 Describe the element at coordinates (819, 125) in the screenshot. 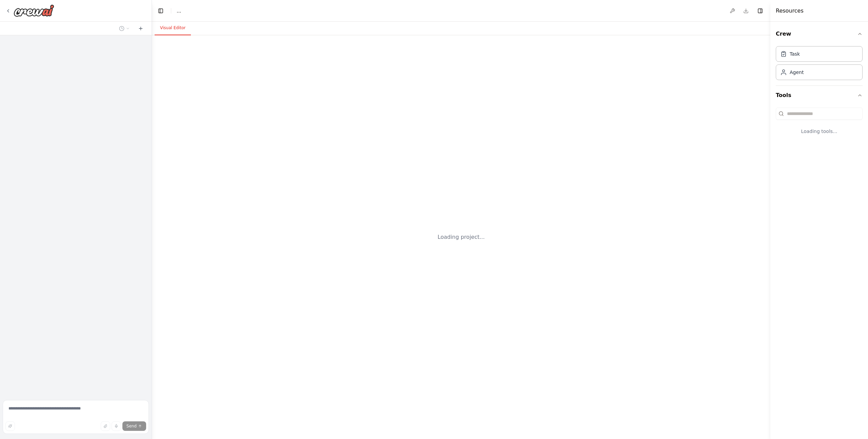

I see `div: Tools` at that location.